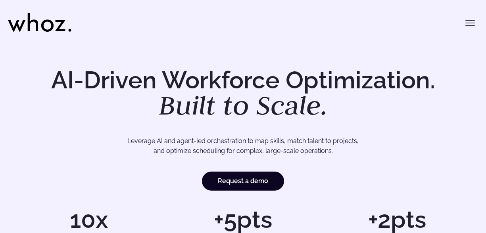 The image size is (486, 233). Describe the element at coordinates (243, 105) in the screenshot. I see `em: Built to Scale.` at that location.